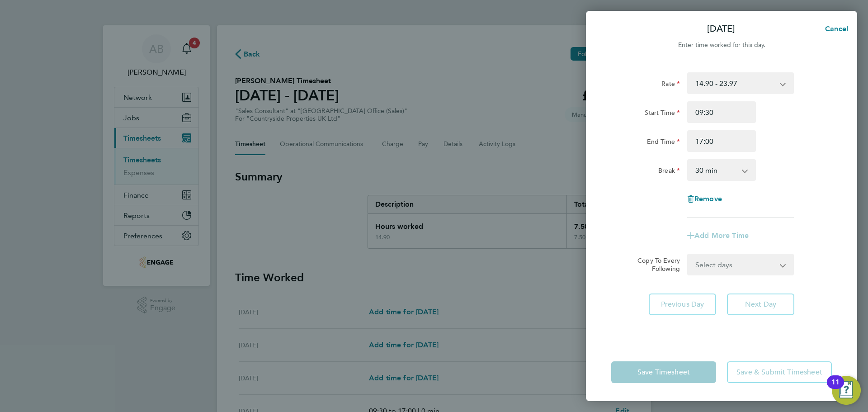  What do you see at coordinates (708, 198) in the screenshot?
I see `span: Remove` at bounding box center [708, 198].